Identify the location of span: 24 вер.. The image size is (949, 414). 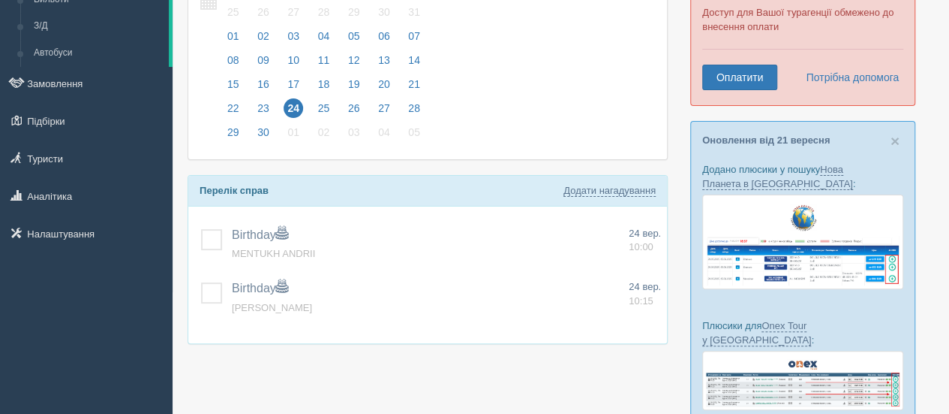
(645, 286).